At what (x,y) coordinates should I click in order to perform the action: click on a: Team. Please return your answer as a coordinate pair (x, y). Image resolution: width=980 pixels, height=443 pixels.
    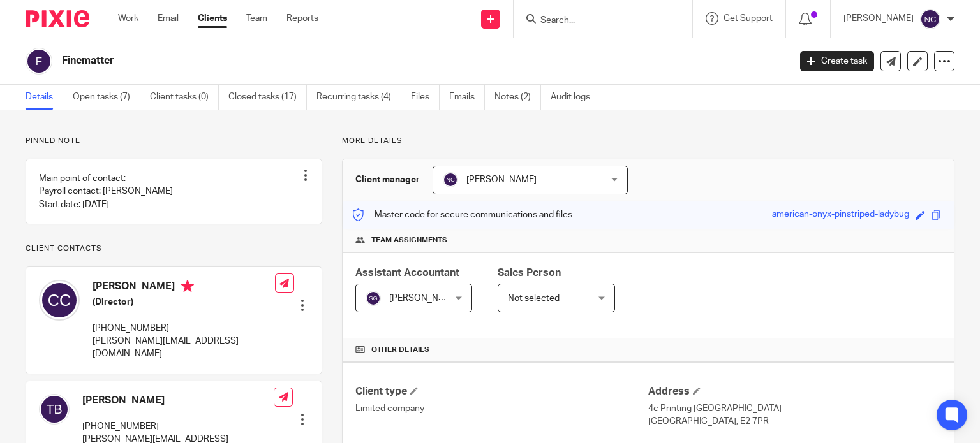
    Looking at the image, I should click on (257, 18).